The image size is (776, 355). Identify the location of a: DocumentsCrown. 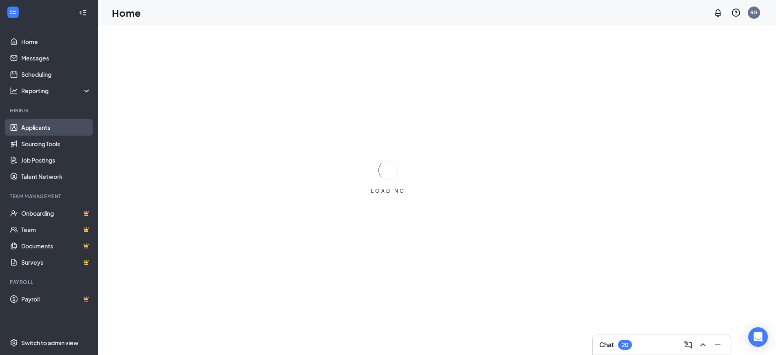
(56, 246).